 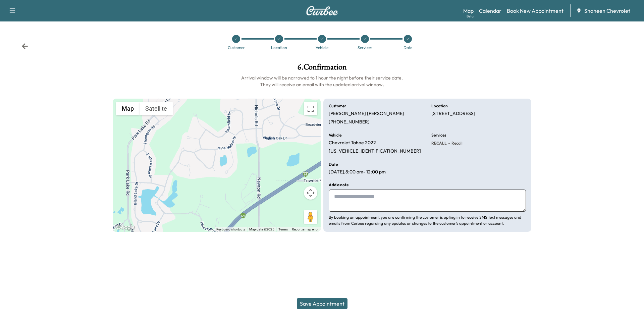 What do you see at coordinates (126, 227) in the screenshot?
I see `img: Google` at bounding box center [126, 227].